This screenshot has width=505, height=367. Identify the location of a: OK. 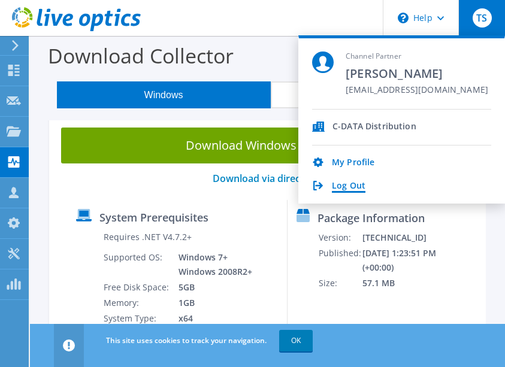
(296, 341).